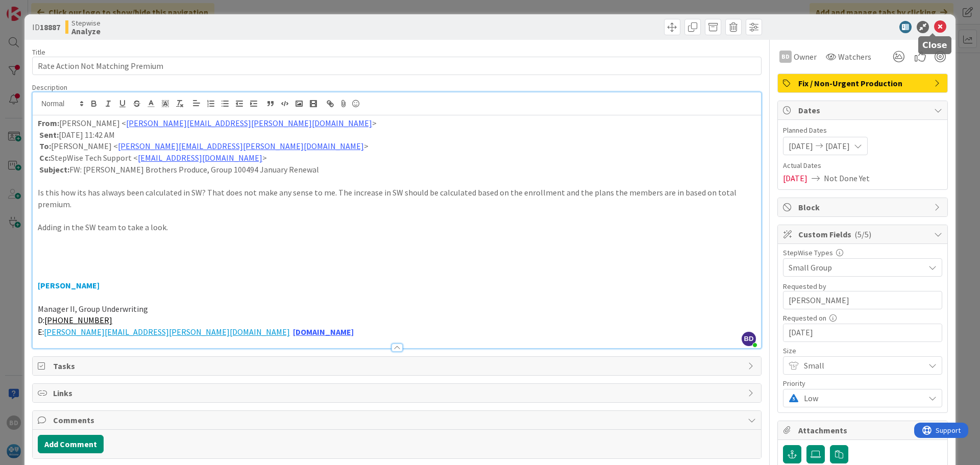  I want to click on span: Low, so click(862, 398).